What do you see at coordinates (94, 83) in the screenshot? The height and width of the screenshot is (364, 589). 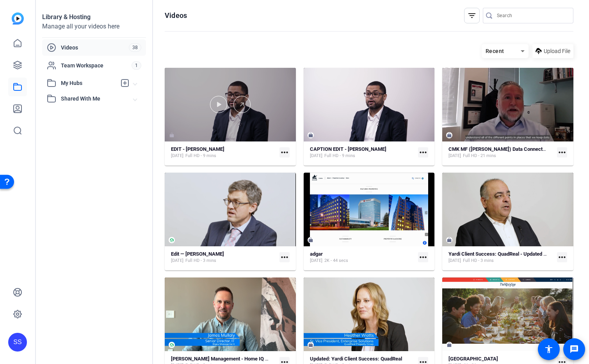 I see `mat-expansion-panel-header: My Hubs` at bounding box center [94, 83].